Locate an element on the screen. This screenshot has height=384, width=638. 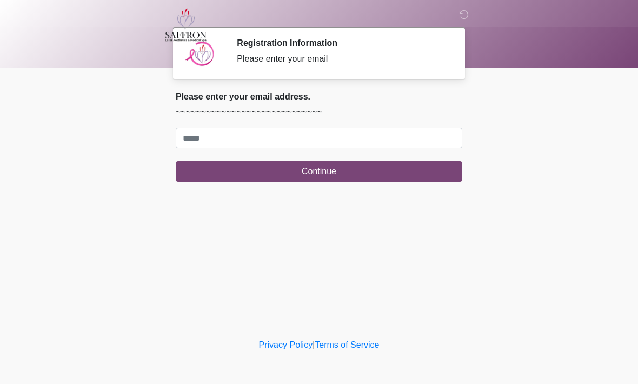
img: Agent Avatar is located at coordinates (200, 54).